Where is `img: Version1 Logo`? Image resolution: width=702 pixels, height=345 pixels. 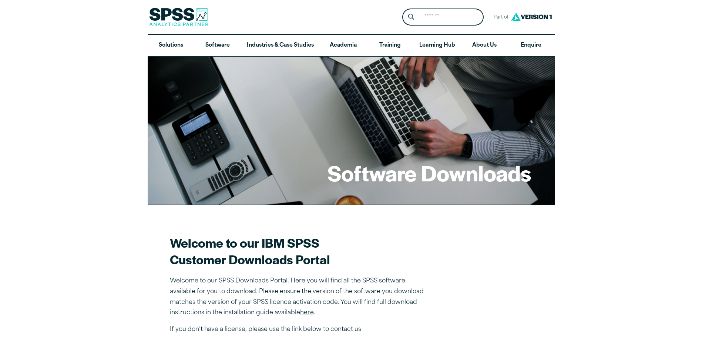 img: Version1 Logo is located at coordinates (531, 17).